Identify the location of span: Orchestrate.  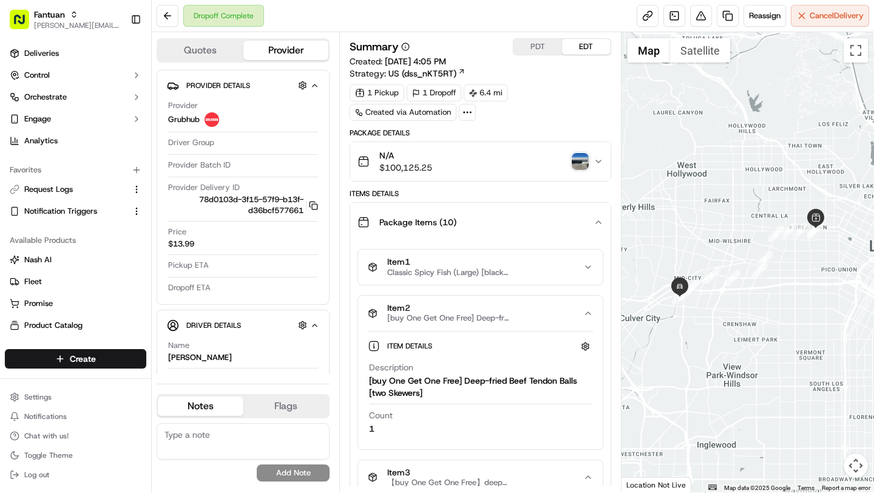
(46, 97).